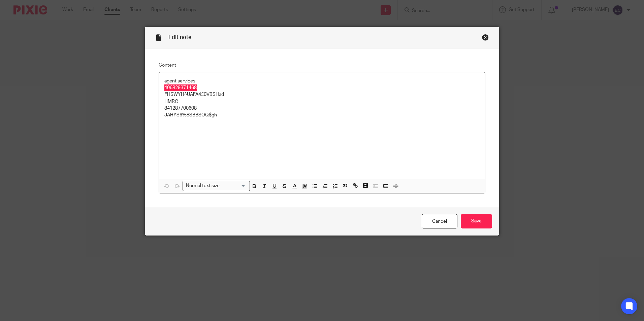 The height and width of the screenshot is (321, 644). What do you see at coordinates (440, 221) in the screenshot?
I see `a: Cancel` at bounding box center [440, 221].